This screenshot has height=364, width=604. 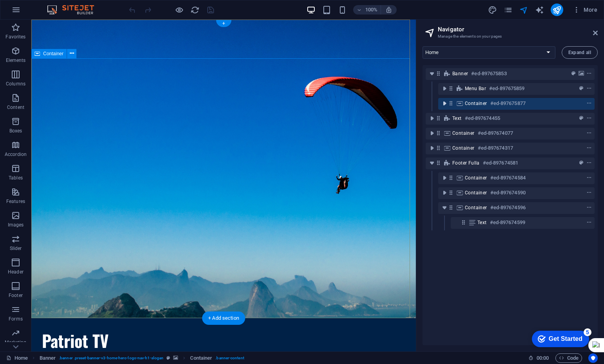 What do you see at coordinates (62, 6) in the screenshot?
I see `div: 5` at bounding box center [62, 6].